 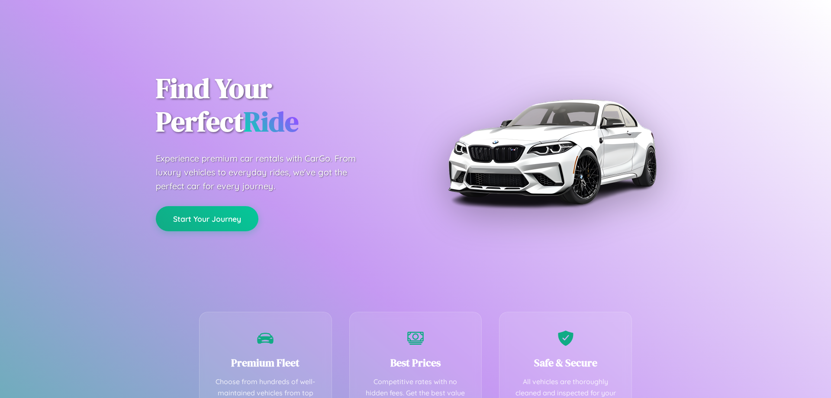 What do you see at coordinates (264, 172) in the screenshot?
I see `p: Experience premium car rentals with CarGo. From luxury vehicles to everyday rides, we've got the ...` at bounding box center [264, 172].